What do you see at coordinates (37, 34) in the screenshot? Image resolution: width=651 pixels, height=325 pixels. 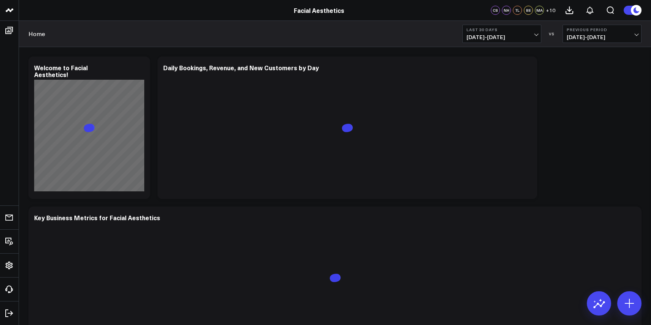 I see `a: Home` at bounding box center [37, 34].